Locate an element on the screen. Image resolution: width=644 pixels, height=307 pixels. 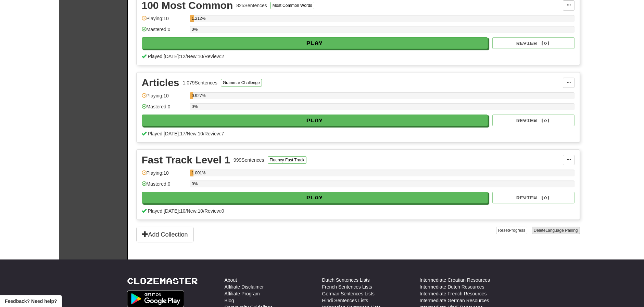
a: German Sentences Lists is located at coordinates (348, 294).